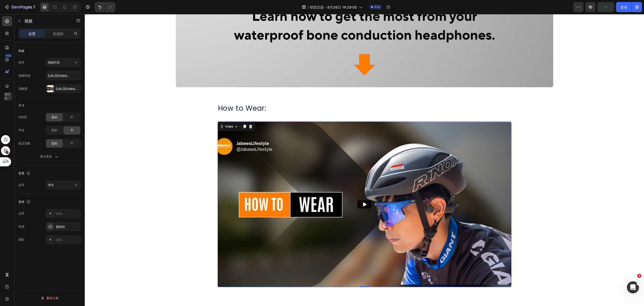  Describe the element at coordinates (8, 56) in the screenshot. I see `font: 450` at that location.